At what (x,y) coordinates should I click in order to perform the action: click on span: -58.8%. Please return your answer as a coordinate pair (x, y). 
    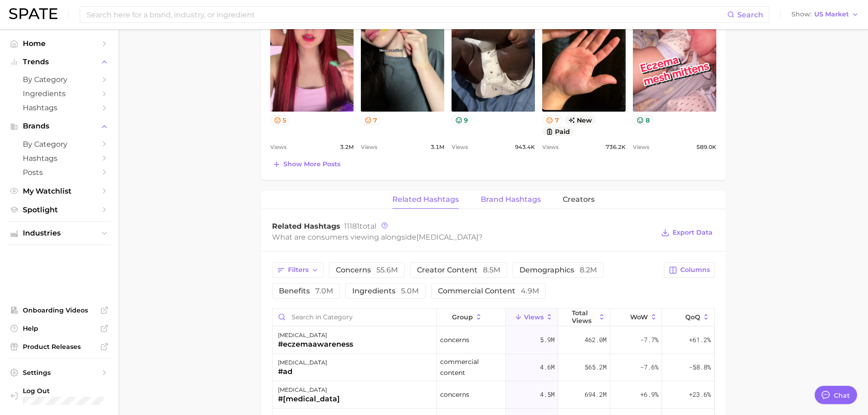
    Looking at the image, I should click on (700, 367).